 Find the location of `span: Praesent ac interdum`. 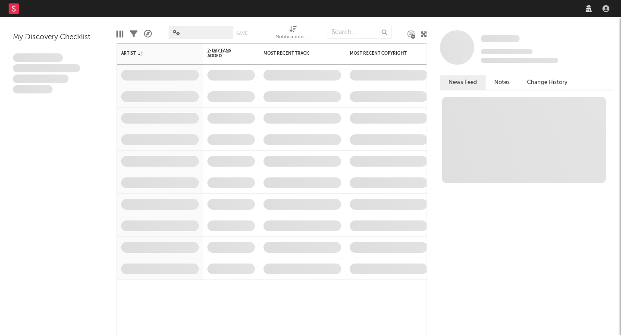

span: Praesent ac interdum is located at coordinates (41, 79).